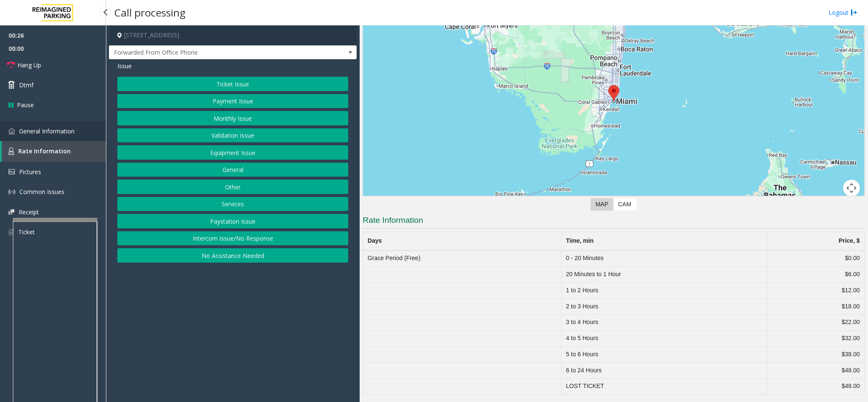 The image size is (868, 402). What do you see at coordinates (232, 256) in the screenshot?
I see `button: No Assistance Needed` at bounding box center [232, 256].